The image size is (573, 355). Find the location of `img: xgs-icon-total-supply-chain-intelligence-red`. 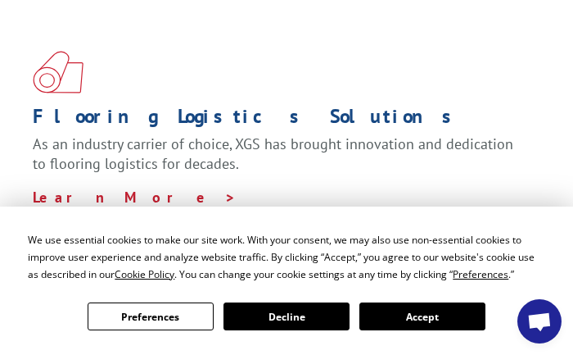

img: xgs-icon-total-supply-chain-intelligence-red is located at coordinates (58, 72).